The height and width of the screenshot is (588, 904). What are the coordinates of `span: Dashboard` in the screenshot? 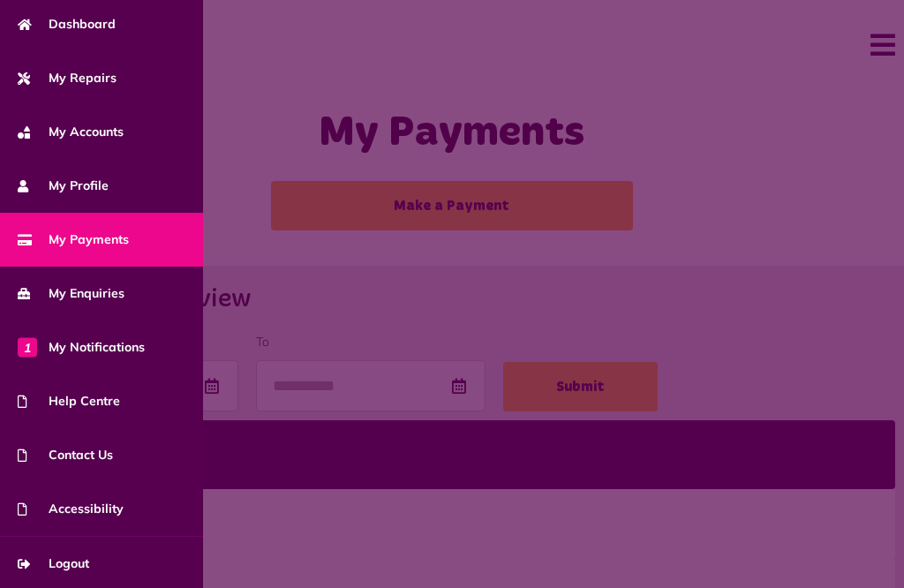 It's located at (66, 24).